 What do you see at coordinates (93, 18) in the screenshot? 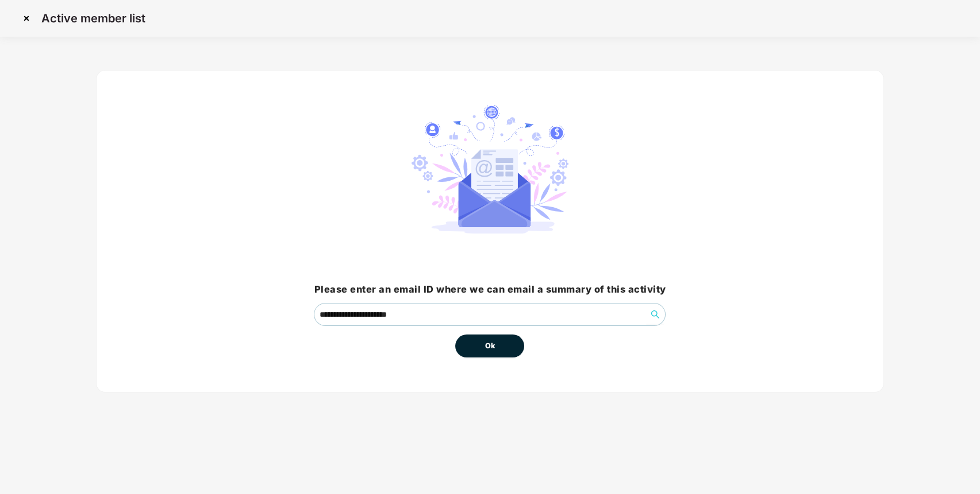
I see `p: Active member list` at bounding box center [93, 18].